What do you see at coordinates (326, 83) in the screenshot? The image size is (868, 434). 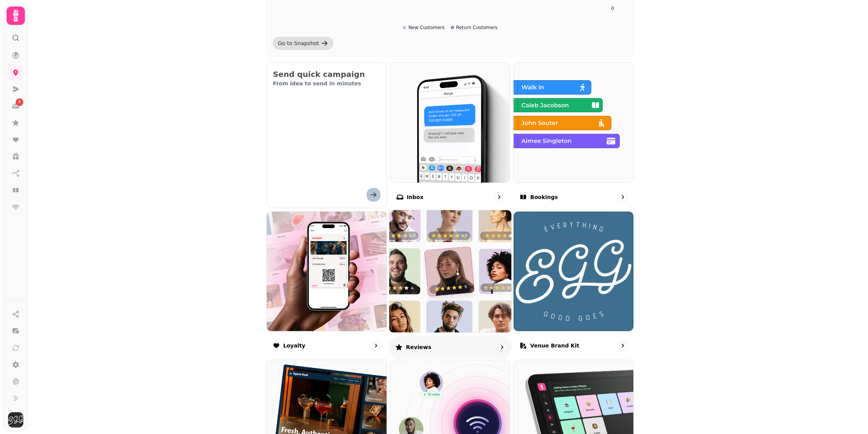 I see `p: From idea to send in minutes` at bounding box center [326, 83].